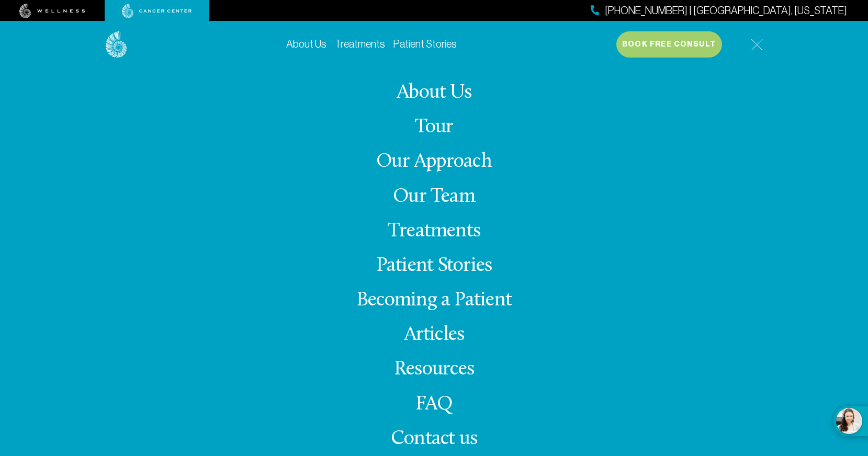 This screenshot has height=456, width=868. Describe the element at coordinates (434, 300) in the screenshot. I see `a: Becoming a Patient` at that location.